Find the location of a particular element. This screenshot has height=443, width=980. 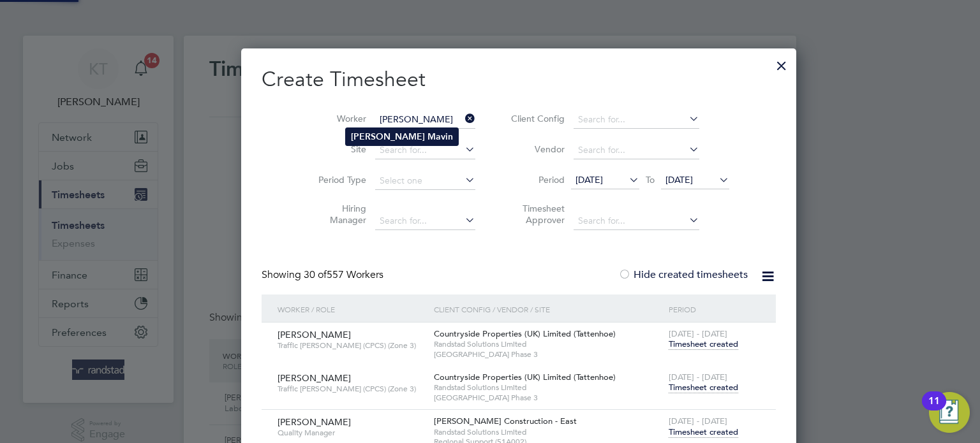

div: Showing is located at coordinates (323, 275).